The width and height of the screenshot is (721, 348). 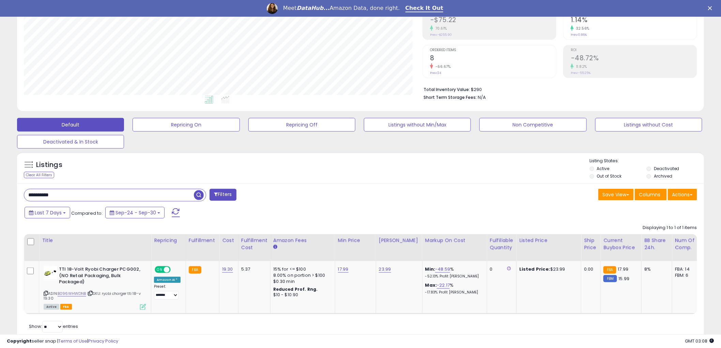 What do you see at coordinates (136, 213) in the screenshot?
I see `span: Sep-24 - Sep-30` at bounding box center [136, 213].